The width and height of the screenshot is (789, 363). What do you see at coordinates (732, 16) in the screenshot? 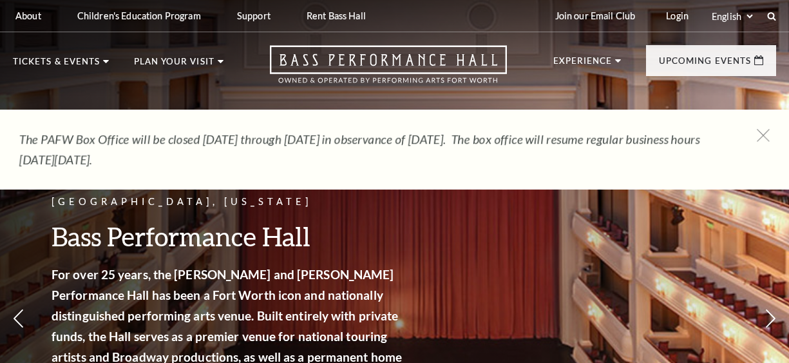
I see `select: Select:` at bounding box center [732, 16].